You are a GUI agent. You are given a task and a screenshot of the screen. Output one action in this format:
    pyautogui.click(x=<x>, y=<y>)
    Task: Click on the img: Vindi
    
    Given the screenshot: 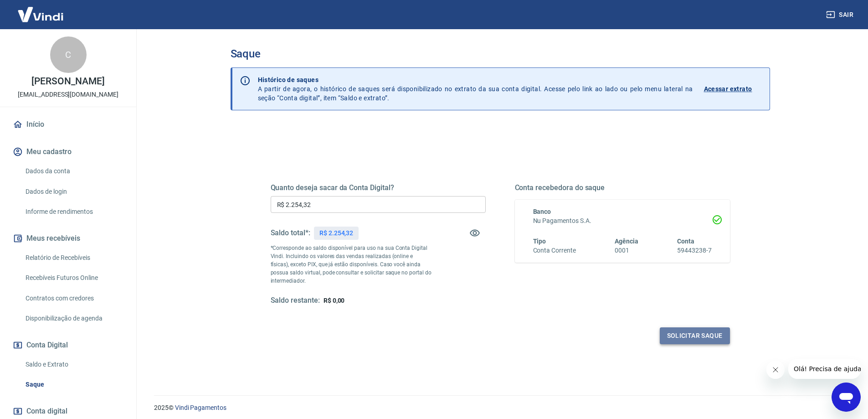 What is the action you would take?
    pyautogui.click(x=40, y=14)
    